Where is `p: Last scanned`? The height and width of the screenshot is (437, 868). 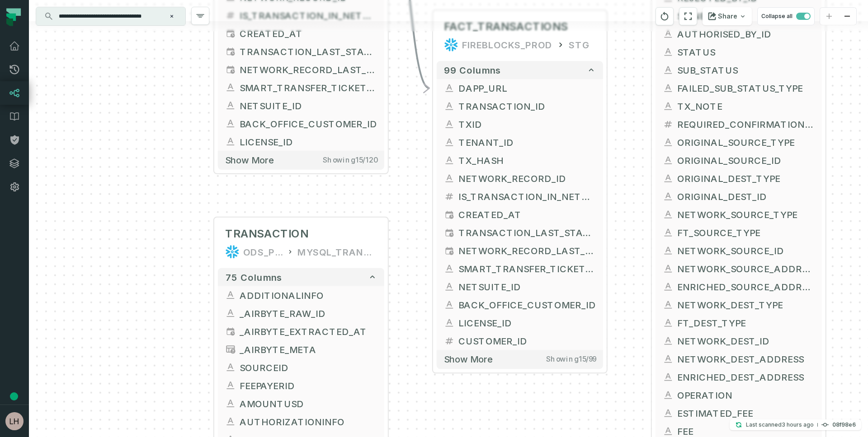
p: Last scanned is located at coordinates (780, 426).